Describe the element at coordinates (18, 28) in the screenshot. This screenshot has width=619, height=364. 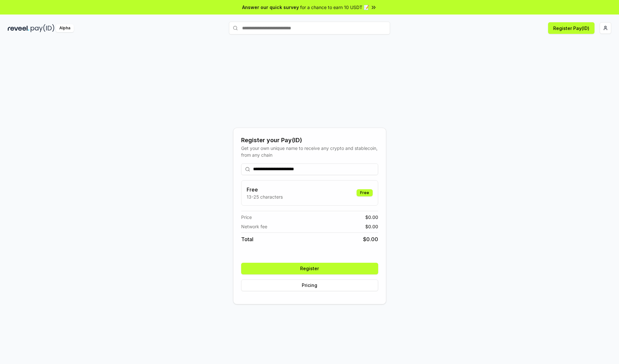
I see `img: reveel_dark` at that location.